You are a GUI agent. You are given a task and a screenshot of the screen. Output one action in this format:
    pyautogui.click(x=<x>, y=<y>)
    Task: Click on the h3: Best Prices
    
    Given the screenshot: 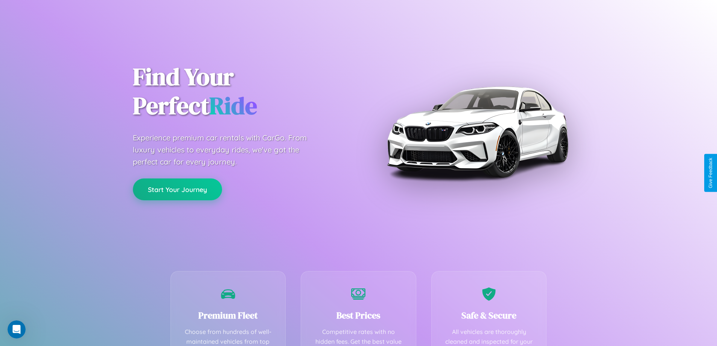 What is the action you would take?
    pyautogui.click(x=359, y=315)
    